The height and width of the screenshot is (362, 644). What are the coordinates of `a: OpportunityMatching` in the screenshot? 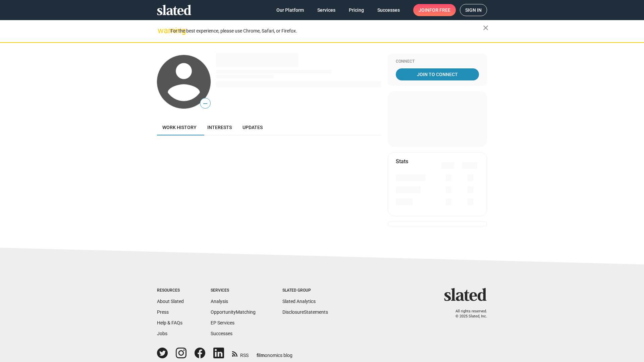 It's located at (233, 312).